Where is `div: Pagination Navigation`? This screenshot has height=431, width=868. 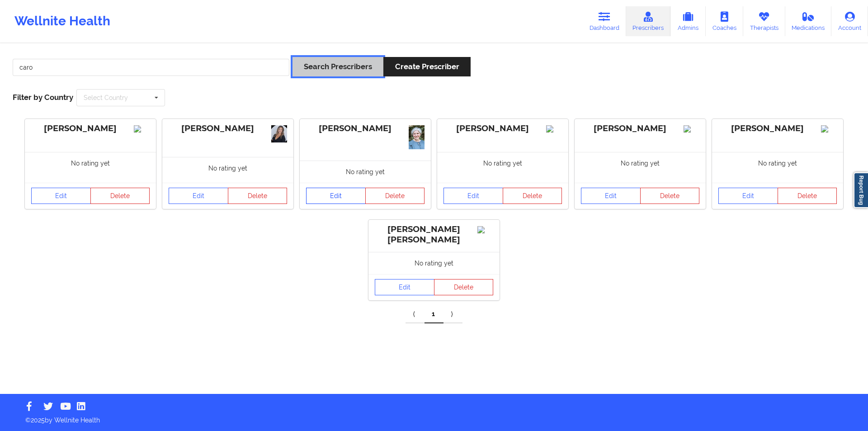
div: Pagination Navigation is located at coordinates (434, 314).